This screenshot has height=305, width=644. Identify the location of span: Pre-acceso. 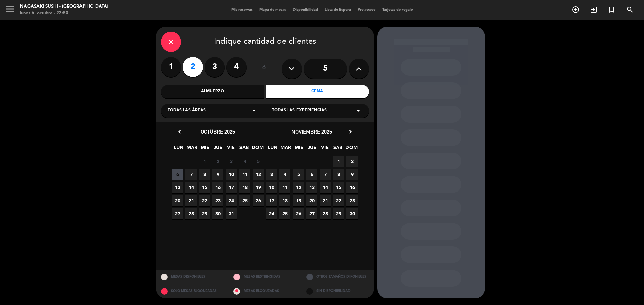
(367, 10).